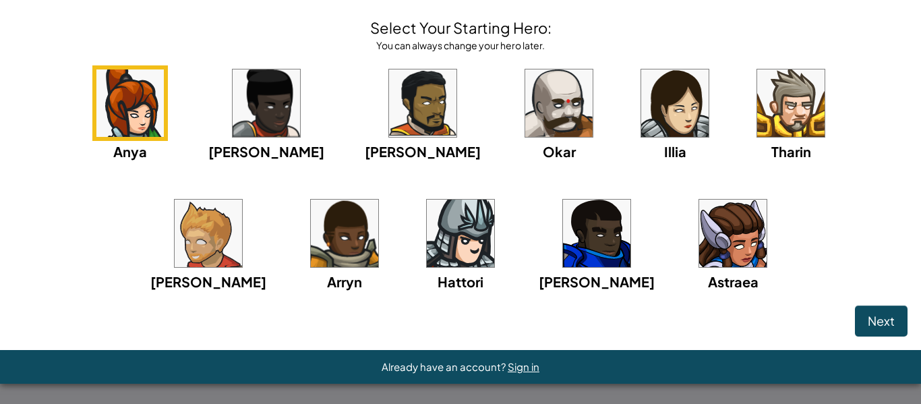 The height and width of the screenshot is (404, 921). What do you see at coordinates (460, 28) in the screenshot?
I see `h4: Select Your Starting Hero:` at bounding box center [460, 28].